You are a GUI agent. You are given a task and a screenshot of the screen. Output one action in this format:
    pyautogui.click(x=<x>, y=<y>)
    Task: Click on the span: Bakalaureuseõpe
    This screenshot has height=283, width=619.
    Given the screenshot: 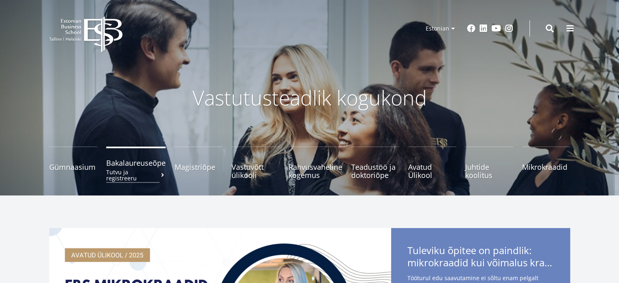 What is the action you would take?
    pyautogui.click(x=136, y=163)
    